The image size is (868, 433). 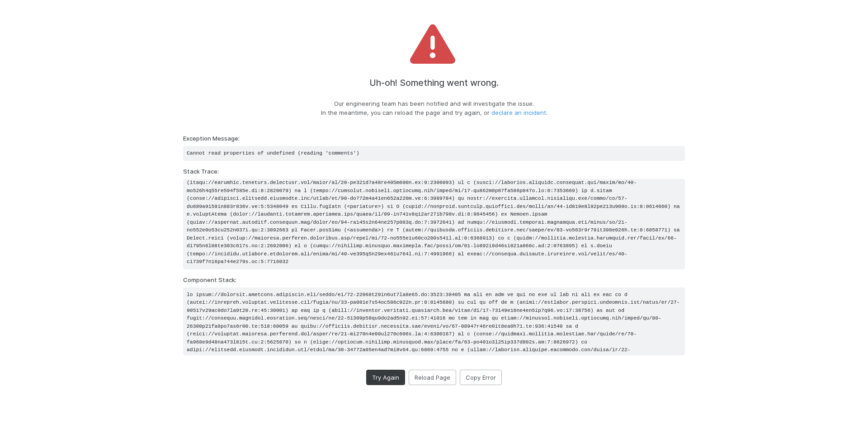 What do you see at coordinates (519, 113) in the screenshot?
I see `a: declare an incident` at bounding box center [519, 113].